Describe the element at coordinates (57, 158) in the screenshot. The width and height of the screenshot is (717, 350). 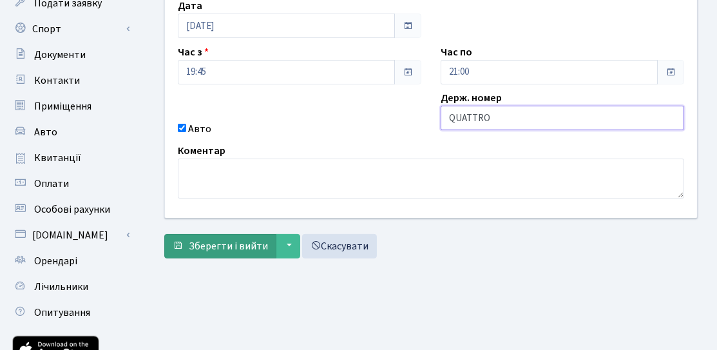
I see `span: Квитанції` at that location.